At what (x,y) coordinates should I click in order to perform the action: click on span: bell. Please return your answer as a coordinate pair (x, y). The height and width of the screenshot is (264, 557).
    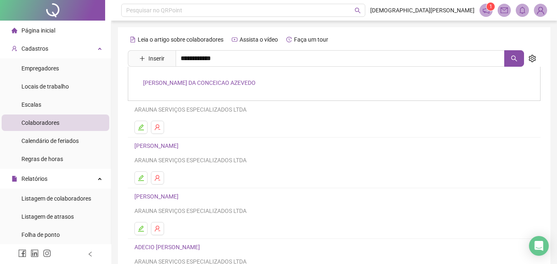
    Looking at the image, I should click on (523, 10).